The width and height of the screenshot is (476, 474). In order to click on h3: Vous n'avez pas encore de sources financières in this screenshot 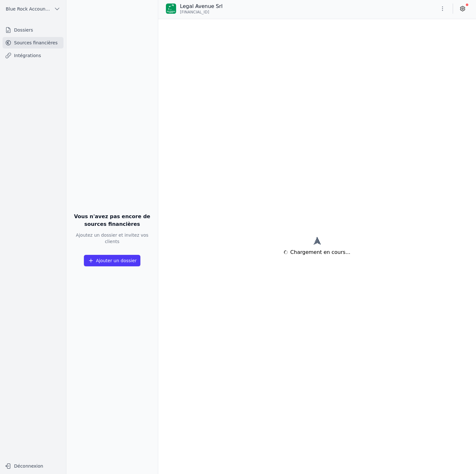, I will do `click(112, 221)`.